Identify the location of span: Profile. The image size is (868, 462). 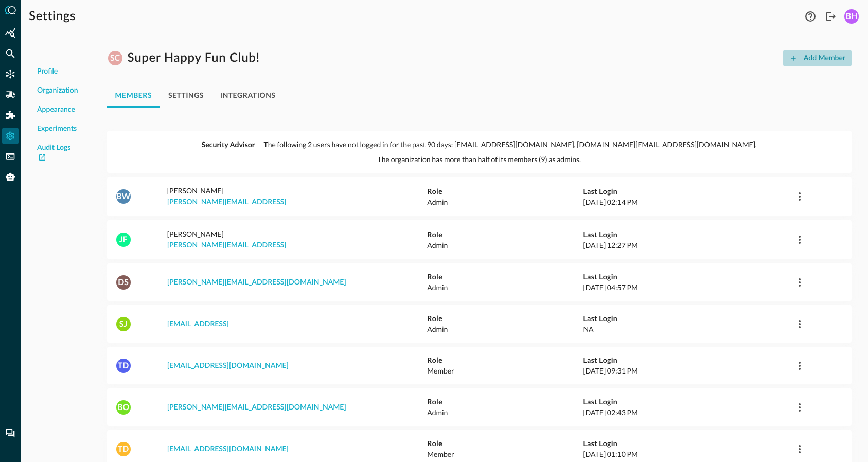
(48, 72).